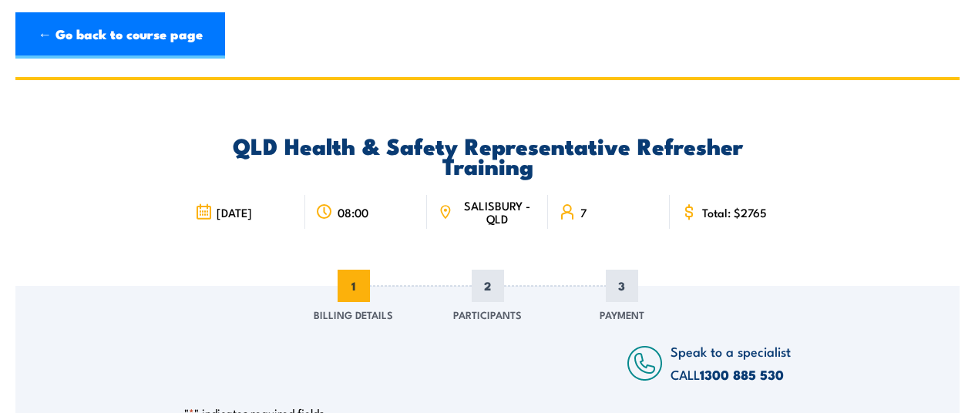 This screenshot has height=413, width=975. What do you see at coordinates (487, 155) in the screenshot?
I see `h2: QLD Health & Safety Representative Refresher Training` at bounding box center [487, 155].